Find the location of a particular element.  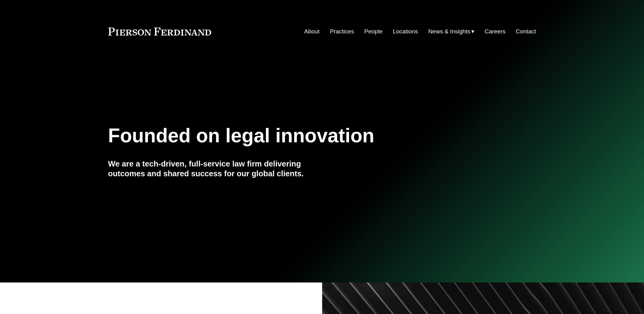

h4: We are a tech-driven, full-service law firm delivering outcomes and shared success for our global... is located at coordinates (215, 168).